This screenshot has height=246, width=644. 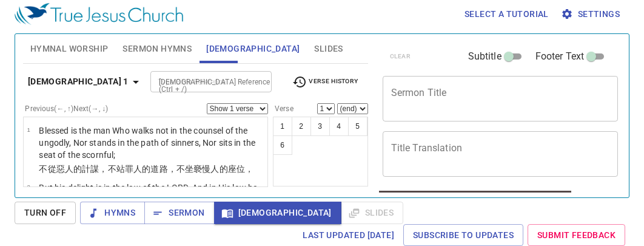 I want to click on button: 4, so click(x=339, y=127).